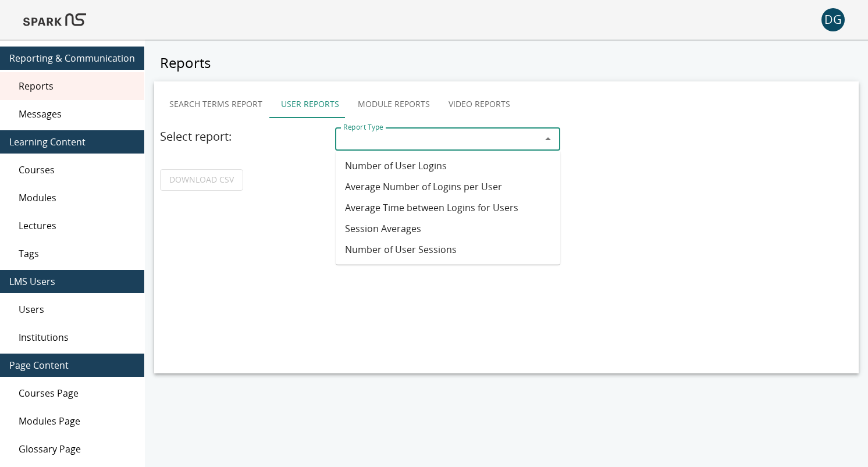  Describe the element at coordinates (72, 281) in the screenshot. I see `span: LMS Users` at that location.